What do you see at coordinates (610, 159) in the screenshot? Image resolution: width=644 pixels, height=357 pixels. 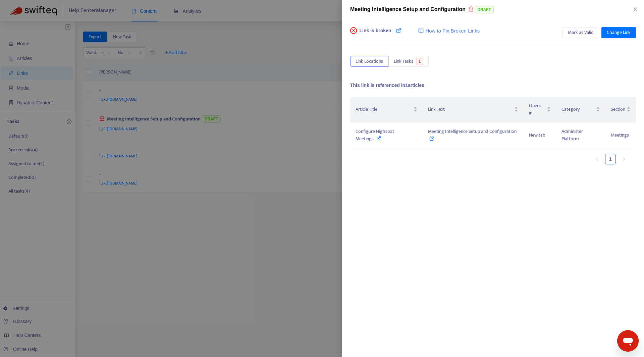 I see `li: 1` at bounding box center [610, 159].